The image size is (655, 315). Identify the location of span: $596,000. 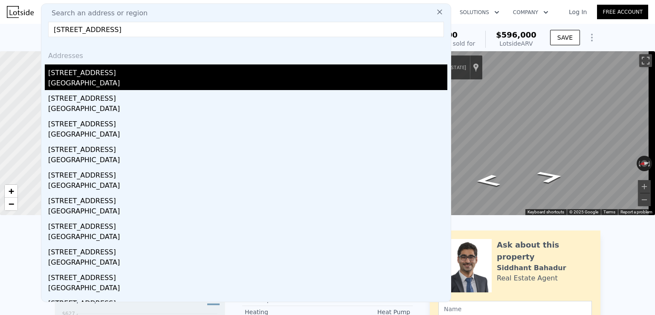
(516, 35).